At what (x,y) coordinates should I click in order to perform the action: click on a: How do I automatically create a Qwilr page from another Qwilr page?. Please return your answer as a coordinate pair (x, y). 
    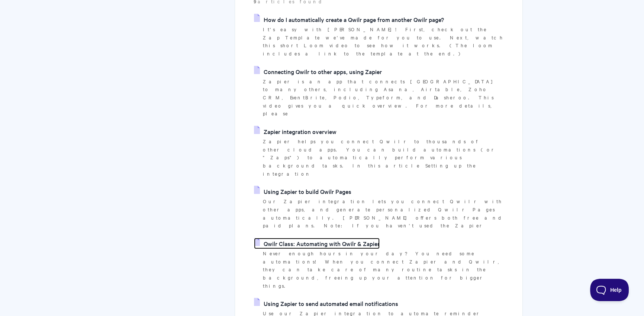
    Looking at the image, I should click on (349, 20).